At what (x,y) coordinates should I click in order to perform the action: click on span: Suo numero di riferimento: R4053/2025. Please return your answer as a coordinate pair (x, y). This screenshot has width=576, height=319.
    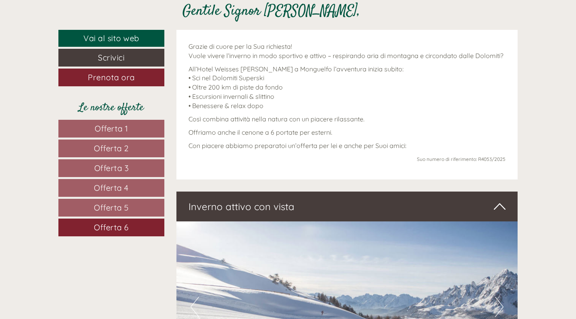
    Looking at the image, I should click on (461, 159).